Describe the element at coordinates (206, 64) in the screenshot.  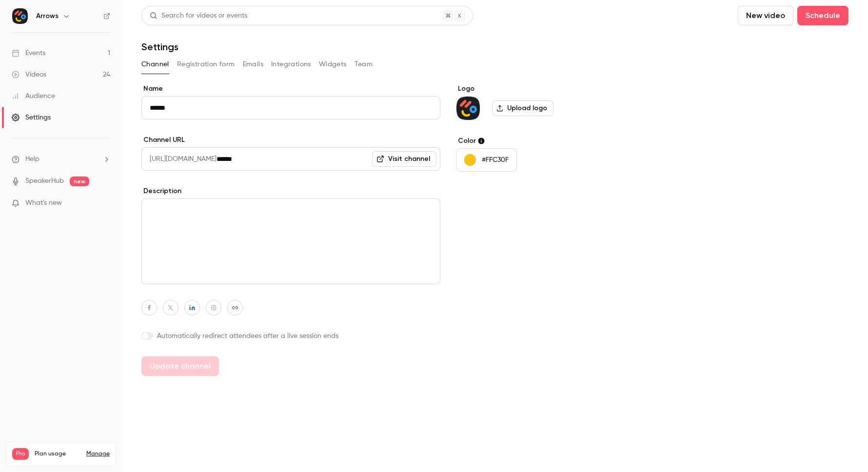
I see `button: Registration form` at that location.